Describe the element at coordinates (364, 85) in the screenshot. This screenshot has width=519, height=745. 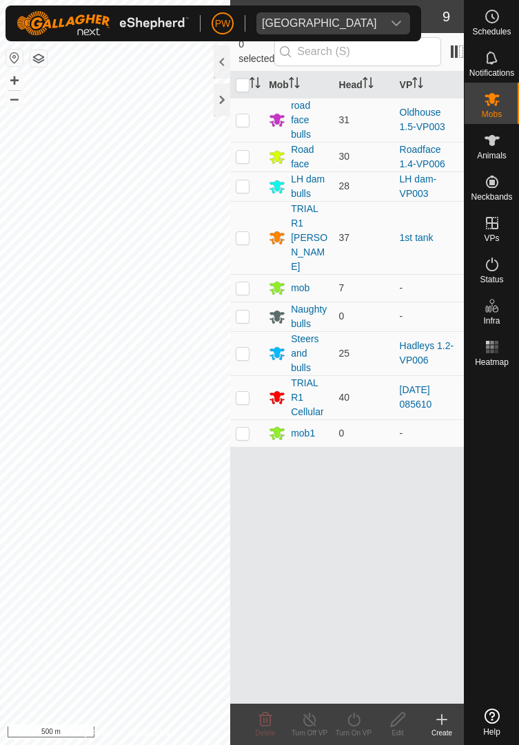
I see `th: Head` at that location.